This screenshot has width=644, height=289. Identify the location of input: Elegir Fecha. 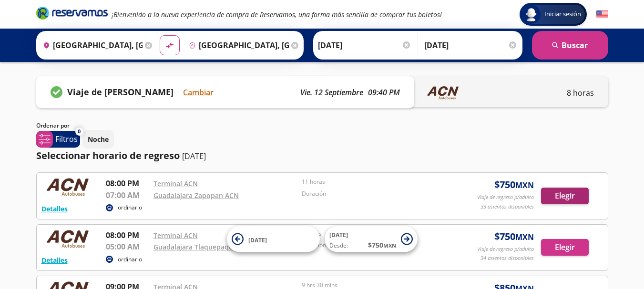
(365, 45).